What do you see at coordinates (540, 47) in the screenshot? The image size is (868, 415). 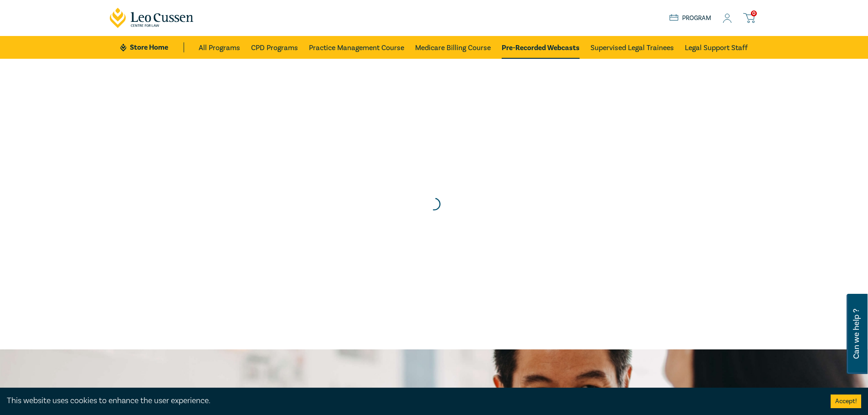 I see `a: Pre-Recorded Webcasts` at bounding box center [540, 47].